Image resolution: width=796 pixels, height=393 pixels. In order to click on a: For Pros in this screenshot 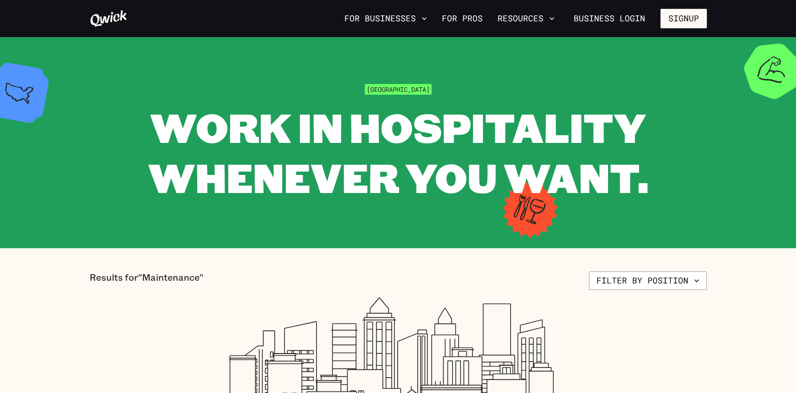, I will do `click(462, 19)`.